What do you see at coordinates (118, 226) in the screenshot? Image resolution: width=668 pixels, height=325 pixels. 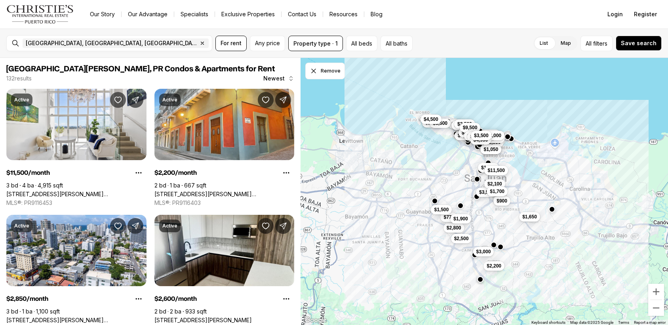 I see `button: Save Property: 172 CALLE TAFT #102` at bounding box center [118, 226].